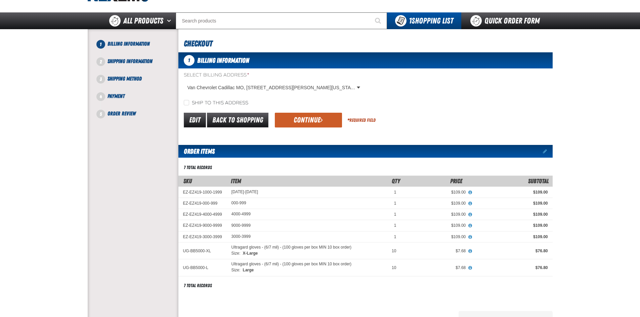 This screenshot has height=317, width=640. What do you see at coordinates (308, 120) in the screenshot?
I see `button: Continue` at bounding box center [308, 120].